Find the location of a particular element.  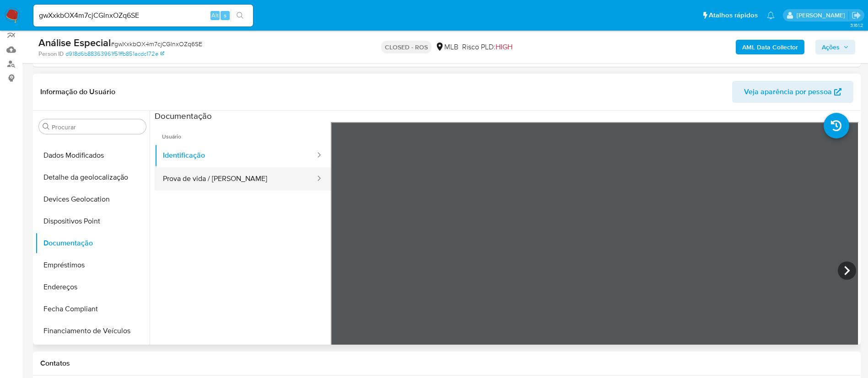

span: HIGH is located at coordinates (504, 46).